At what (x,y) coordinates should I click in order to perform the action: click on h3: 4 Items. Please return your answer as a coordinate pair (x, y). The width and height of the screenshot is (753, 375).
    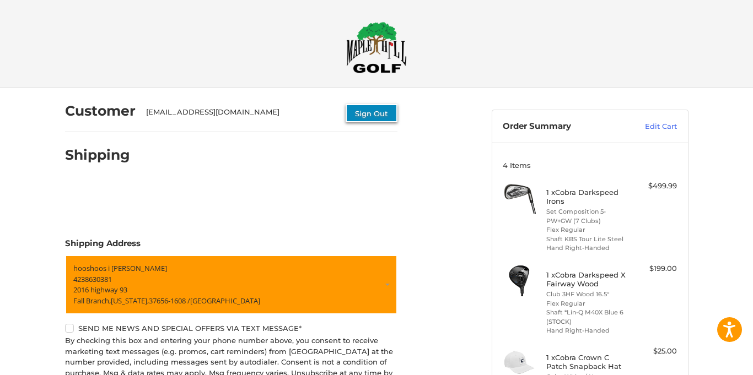
    Looking at the image, I should click on (590, 165).